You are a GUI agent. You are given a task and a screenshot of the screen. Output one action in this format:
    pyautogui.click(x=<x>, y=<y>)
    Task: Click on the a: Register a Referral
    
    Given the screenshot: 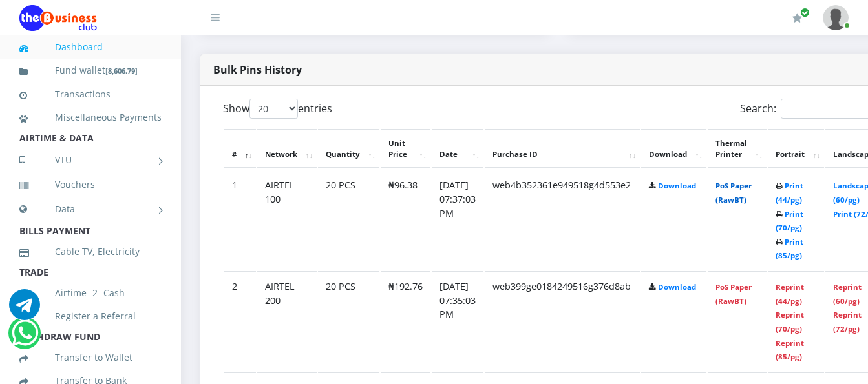 What is the action you would take?
    pyautogui.click(x=91, y=316)
    